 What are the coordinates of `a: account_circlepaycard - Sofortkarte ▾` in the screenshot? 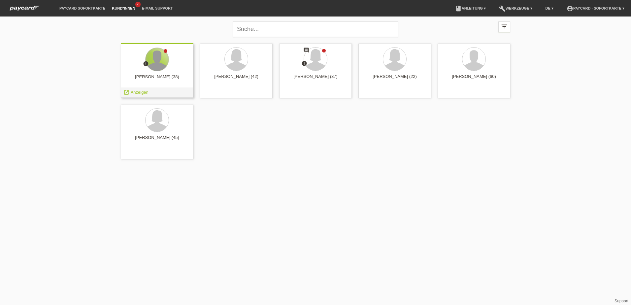 It's located at (595, 8).